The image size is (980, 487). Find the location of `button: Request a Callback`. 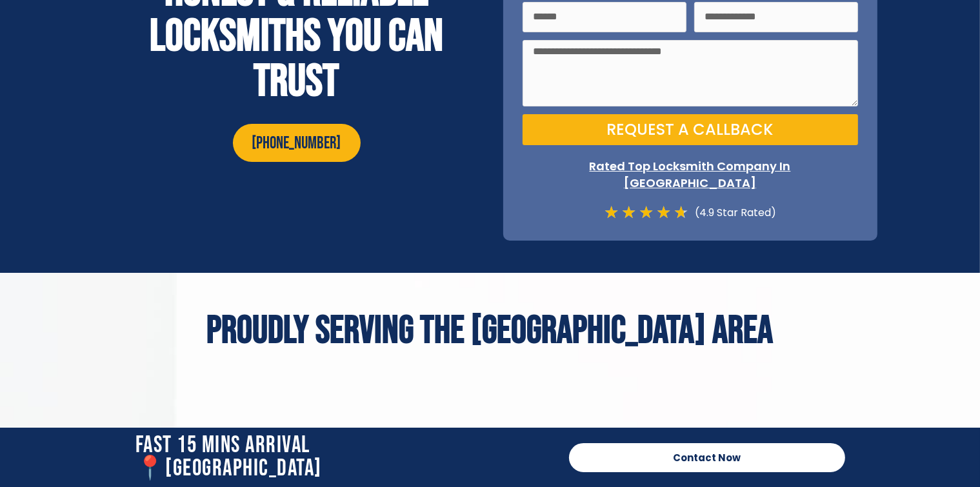

button: Request a Callback is located at coordinates (690, 130).